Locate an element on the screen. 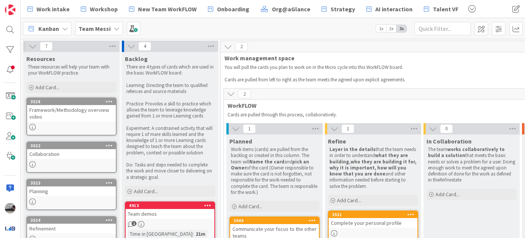 This screenshot has height=238, width=525. span: 3x is located at coordinates (401, 29).